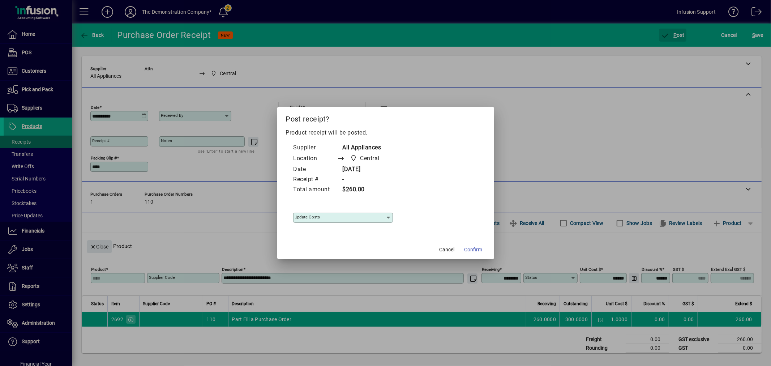  What do you see at coordinates (315, 190) in the screenshot?
I see `td: Total amount` at bounding box center [315, 190].